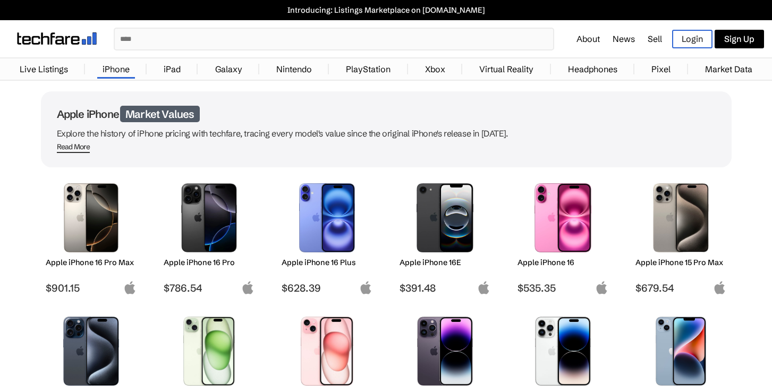  I want to click on div: Read More, so click(73, 147).